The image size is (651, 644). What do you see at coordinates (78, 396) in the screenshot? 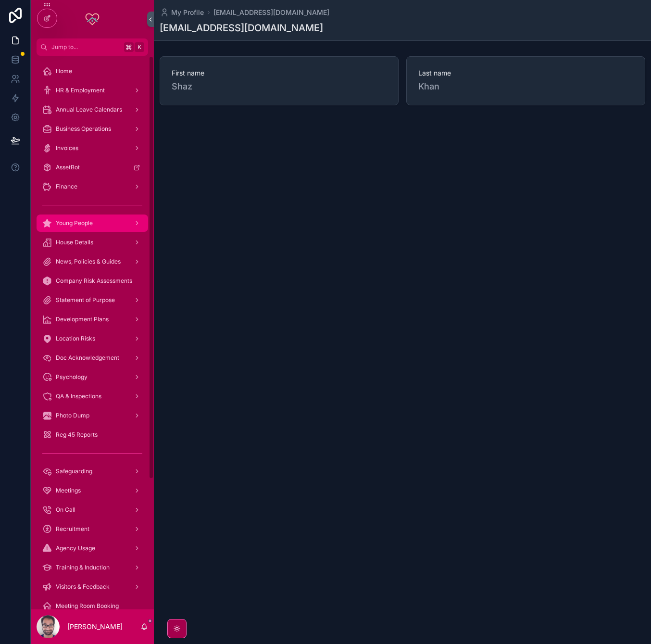
I see `span: QA & Inspections` at bounding box center [78, 396].